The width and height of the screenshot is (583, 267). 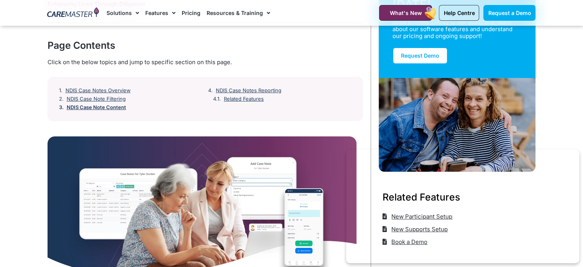 I want to click on span: Request a Demo, so click(x=510, y=13).